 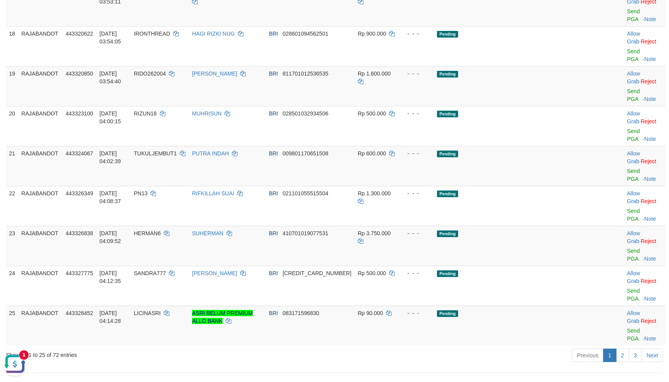 I want to click on span: 443327775, so click(x=80, y=274).